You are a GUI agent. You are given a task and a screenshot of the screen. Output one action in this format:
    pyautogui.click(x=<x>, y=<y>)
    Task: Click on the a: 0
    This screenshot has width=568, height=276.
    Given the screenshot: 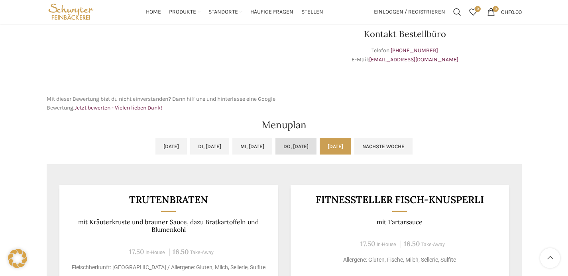 What is the action you would take?
    pyautogui.click(x=473, y=12)
    